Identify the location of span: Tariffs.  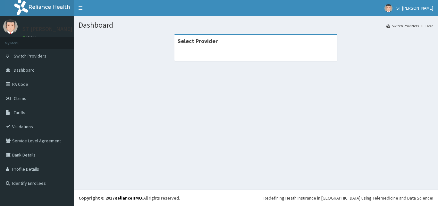
(20, 112).